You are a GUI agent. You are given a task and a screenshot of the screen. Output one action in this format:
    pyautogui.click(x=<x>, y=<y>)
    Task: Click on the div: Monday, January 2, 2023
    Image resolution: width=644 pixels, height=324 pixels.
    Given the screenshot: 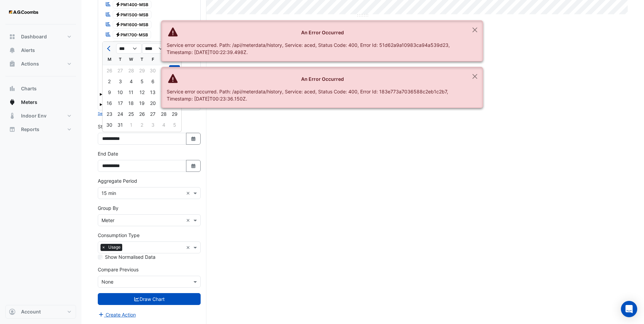 What is the action you would take?
    pyautogui.click(x=109, y=81)
    